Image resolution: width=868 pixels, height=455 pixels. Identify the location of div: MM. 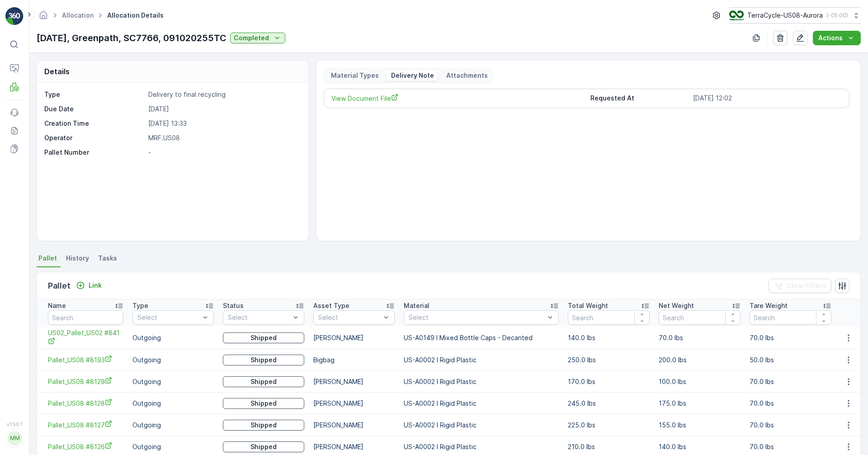
(15, 438).